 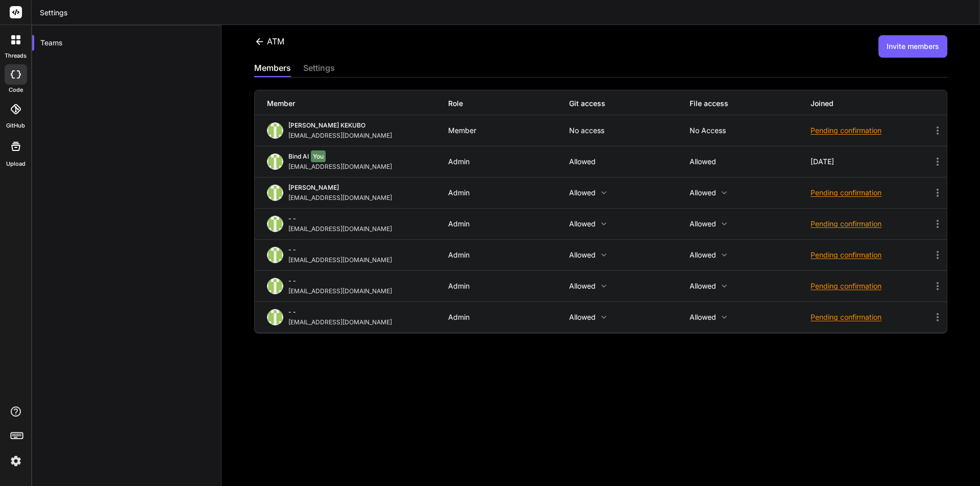 What do you see at coordinates (15, 125) in the screenshot?
I see `label: GitHub` at bounding box center [15, 125].